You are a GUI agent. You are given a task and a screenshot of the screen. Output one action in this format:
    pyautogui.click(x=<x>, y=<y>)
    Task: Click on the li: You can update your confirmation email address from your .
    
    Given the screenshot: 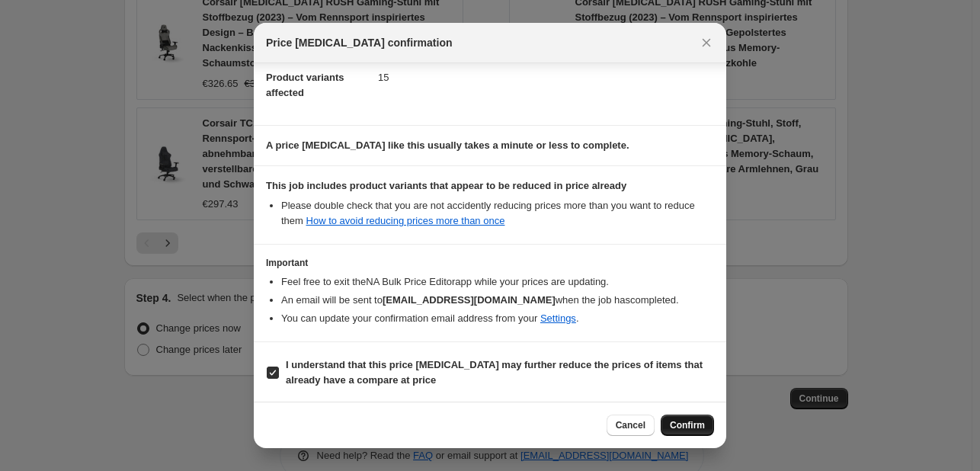 What is the action you would take?
    pyautogui.click(x=498, y=319)
    